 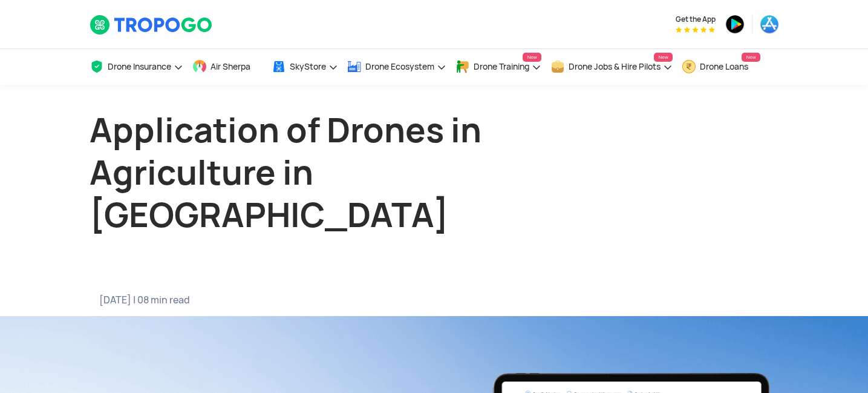 I want to click on span: Drone Insurance, so click(x=139, y=66).